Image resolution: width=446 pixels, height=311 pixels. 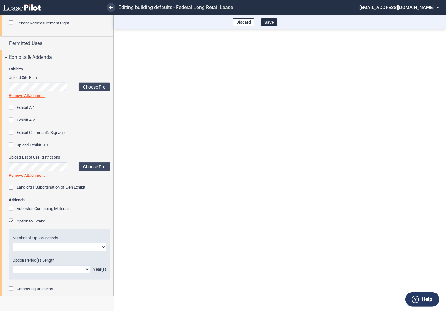 I want to click on button: Save, so click(x=269, y=22).